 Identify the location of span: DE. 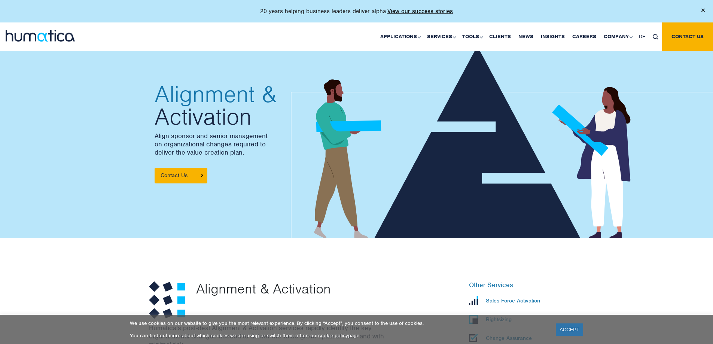
(642, 36).